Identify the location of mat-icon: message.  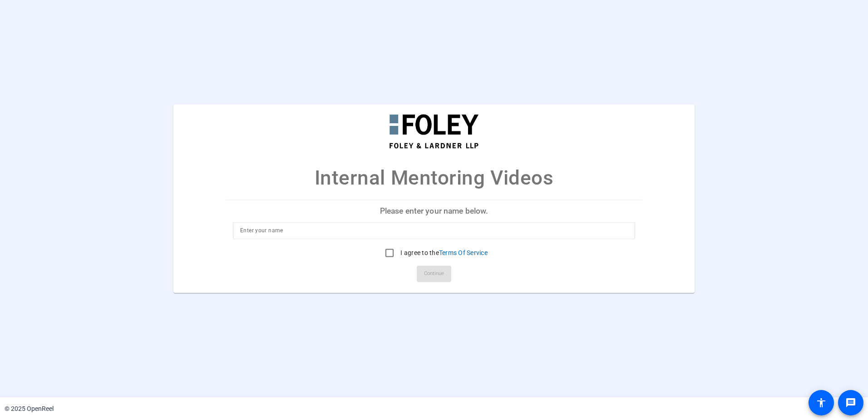
(850, 402).